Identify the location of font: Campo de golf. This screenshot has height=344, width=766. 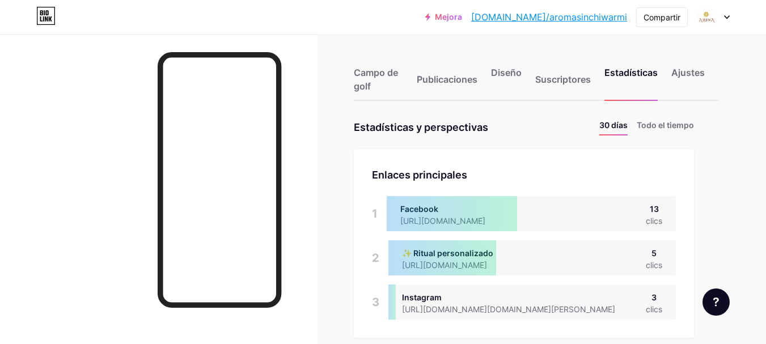
(376, 79).